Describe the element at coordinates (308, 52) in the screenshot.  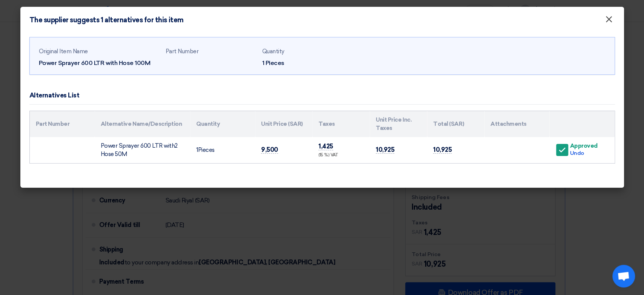
I see `div: Quantity` at that location.